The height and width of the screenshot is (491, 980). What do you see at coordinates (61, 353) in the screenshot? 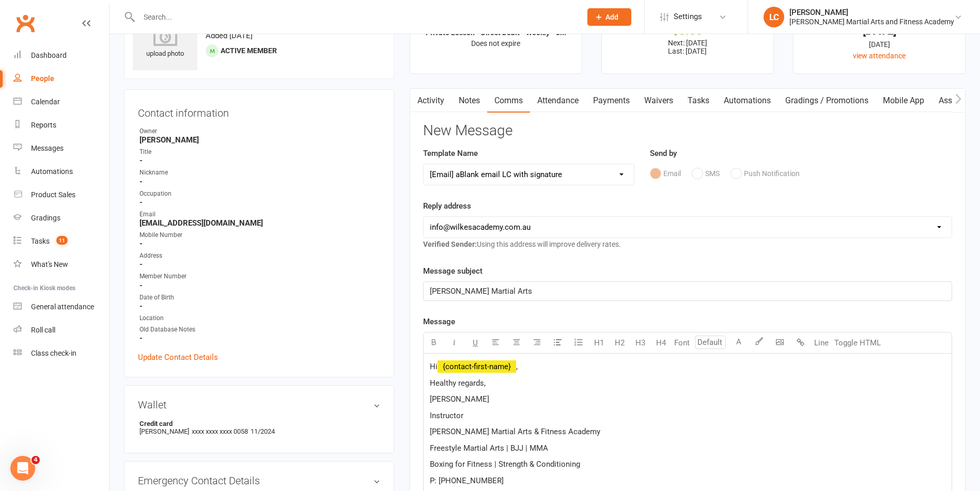
I see `a: Class kiosk mode` at bounding box center [61, 353].